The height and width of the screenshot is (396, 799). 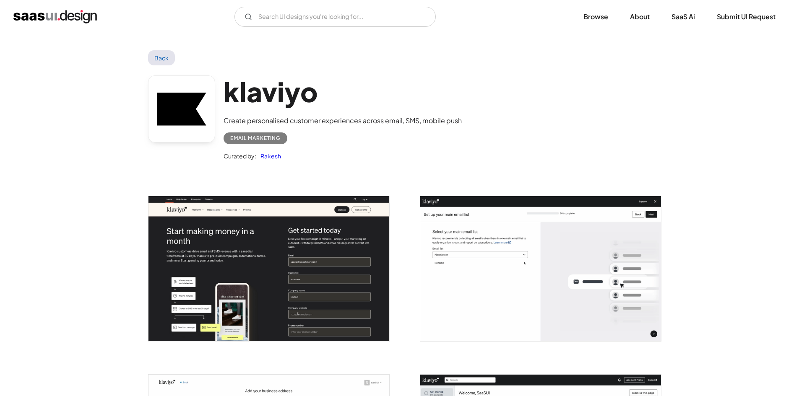 What do you see at coordinates (683, 17) in the screenshot?
I see `a: SaaS Ai` at bounding box center [683, 17].